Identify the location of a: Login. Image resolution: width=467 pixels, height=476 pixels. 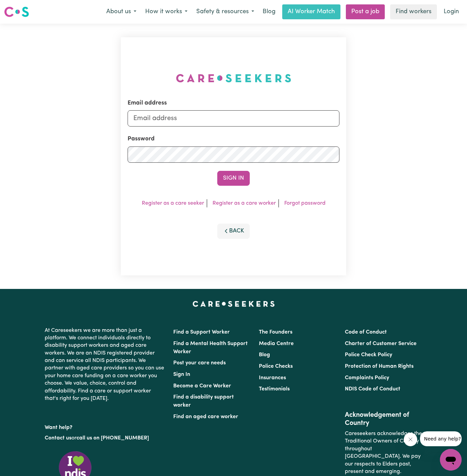
(451, 12).